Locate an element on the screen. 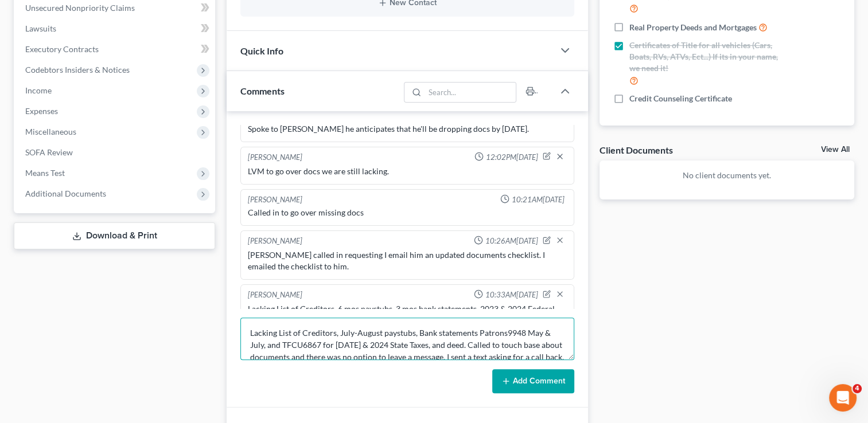 The height and width of the screenshot is (423, 868). span: Miscellaneous is located at coordinates (51, 131).